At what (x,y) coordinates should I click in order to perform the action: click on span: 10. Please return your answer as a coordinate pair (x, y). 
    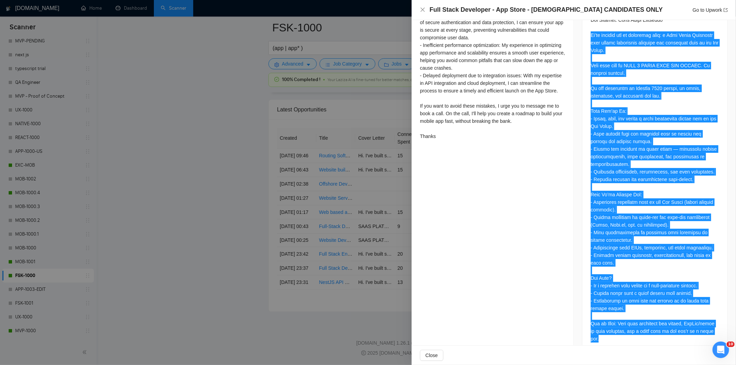
    Looking at the image, I should click on (731, 345).